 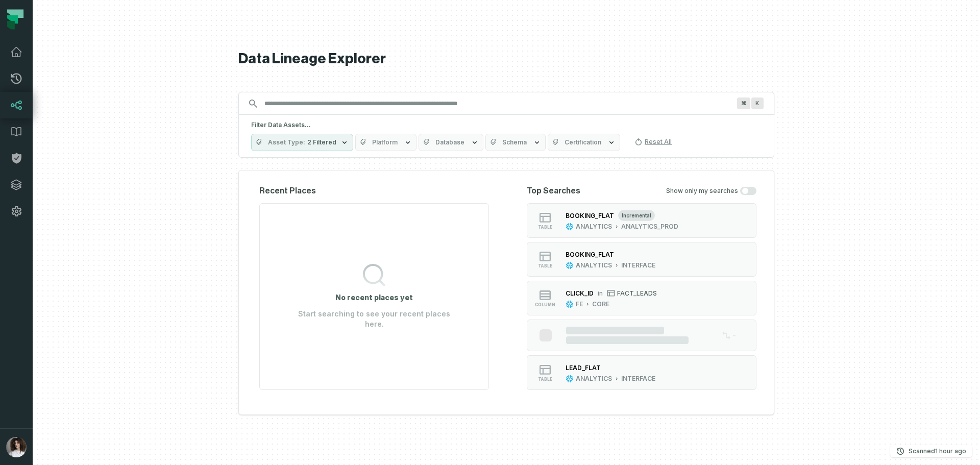 What do you see at coordinates (937, 451) in the screenshot?
I see `p: Scanned` at bounding box center [937, 451].